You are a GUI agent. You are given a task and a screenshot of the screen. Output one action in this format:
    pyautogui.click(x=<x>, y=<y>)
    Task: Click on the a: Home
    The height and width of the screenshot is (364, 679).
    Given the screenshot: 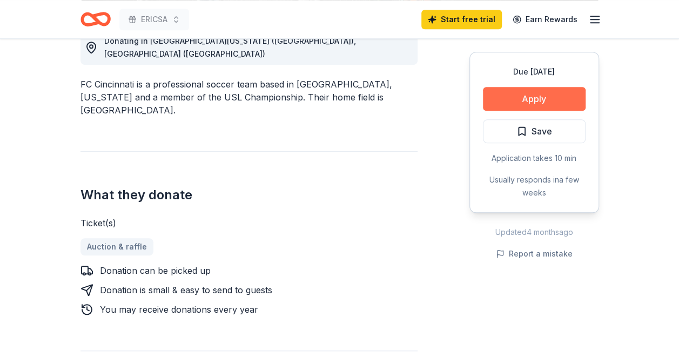 What is the action you would take?
    pyautogui.click(x=96, y=19)
    